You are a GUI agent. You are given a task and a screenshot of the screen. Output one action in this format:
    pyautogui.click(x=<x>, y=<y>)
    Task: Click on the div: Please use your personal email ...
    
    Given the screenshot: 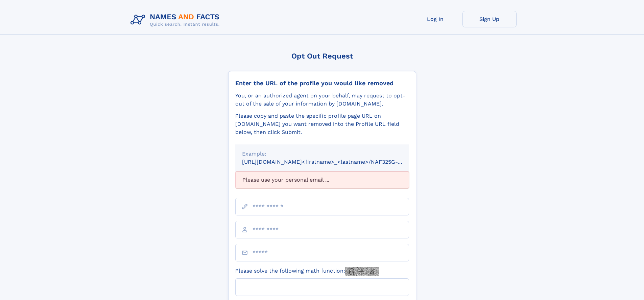 What is the action you would take?
    pyautogui.click(x=322, y=180)
    